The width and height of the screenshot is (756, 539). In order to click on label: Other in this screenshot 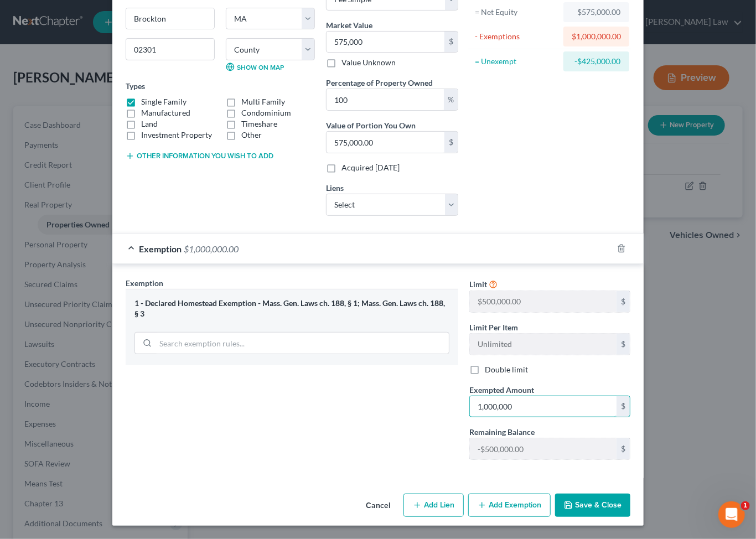, I will do `click(251, 135)`.